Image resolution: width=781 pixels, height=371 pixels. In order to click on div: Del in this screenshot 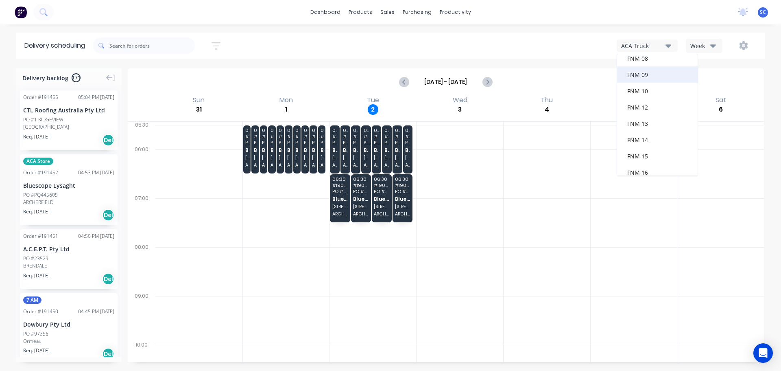, I will do `click(108, 140)`.